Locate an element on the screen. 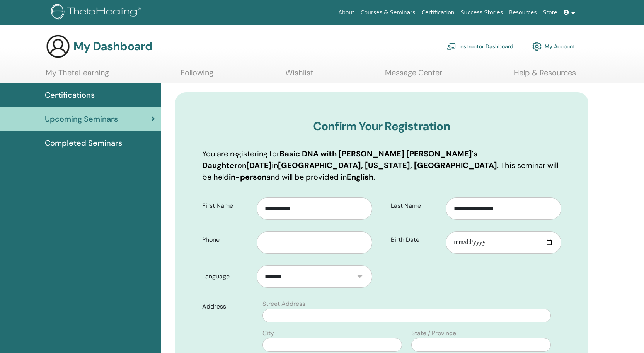 The image size is (644, 353). img: cog.svg is located at coordinates (537, 46).